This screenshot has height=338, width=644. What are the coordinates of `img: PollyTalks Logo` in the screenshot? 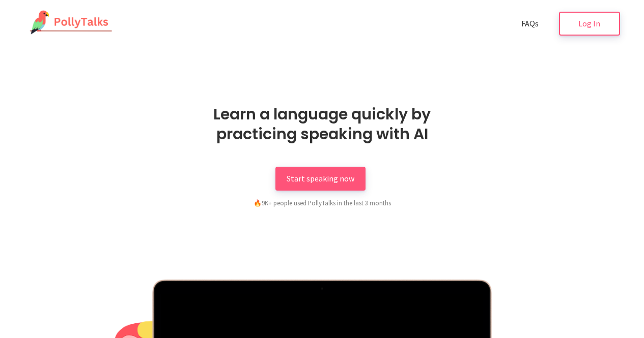 It's located at (69, 23).